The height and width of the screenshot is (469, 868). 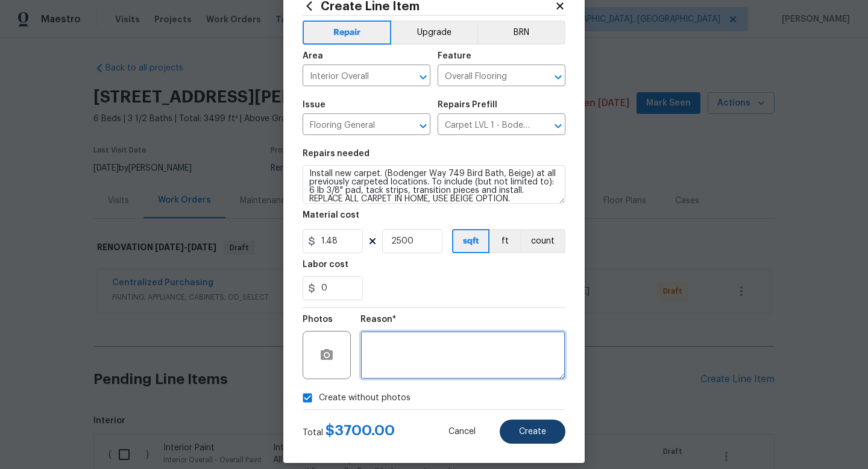 I want to click on textarea: Install new carpet. (Bodenger Way 749 Bird Bath, Beige) at all previously carpeted locations. To ..., so click(x=434, y=184).